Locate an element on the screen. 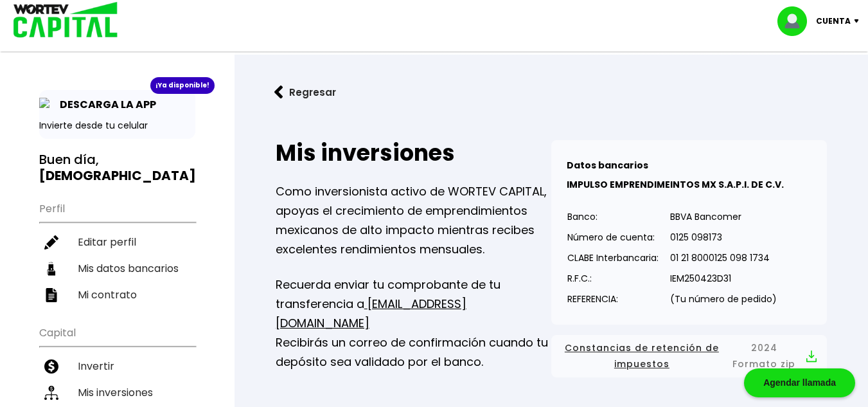 The width and height of the screenshot is (868, 407). img: icon-down is located at coordinates (859, 21).